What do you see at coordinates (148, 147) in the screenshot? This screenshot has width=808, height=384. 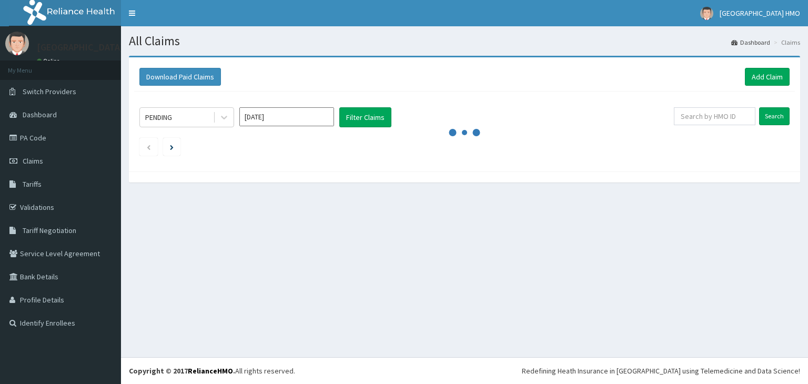 I see `a: Previous page` at bounding box center [148, 147].